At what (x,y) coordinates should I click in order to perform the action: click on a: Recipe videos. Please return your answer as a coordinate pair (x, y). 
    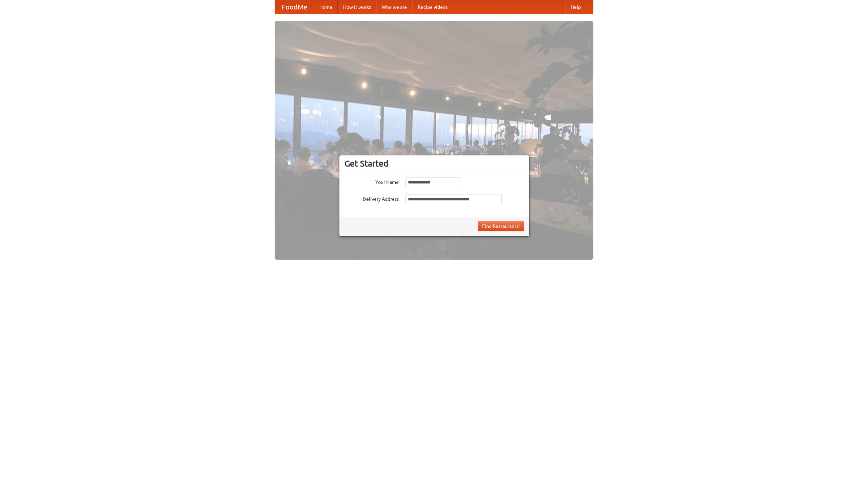
    Looking at the image, I should click on (432, 7).